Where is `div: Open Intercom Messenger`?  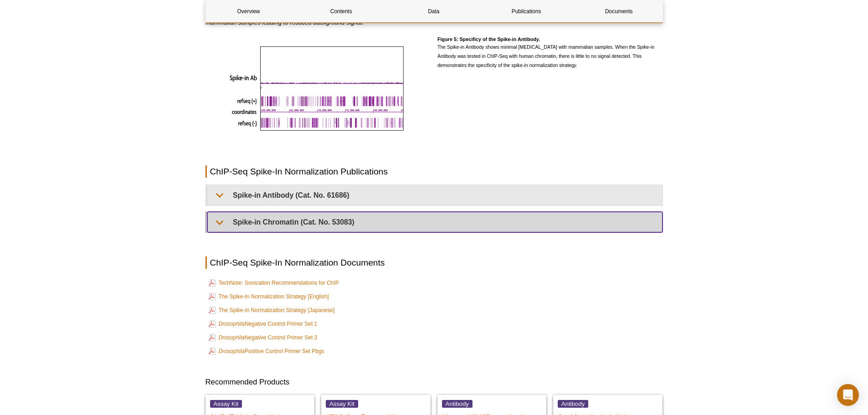
div: Open Intercom Messenger is located at coordinates (847, 395).